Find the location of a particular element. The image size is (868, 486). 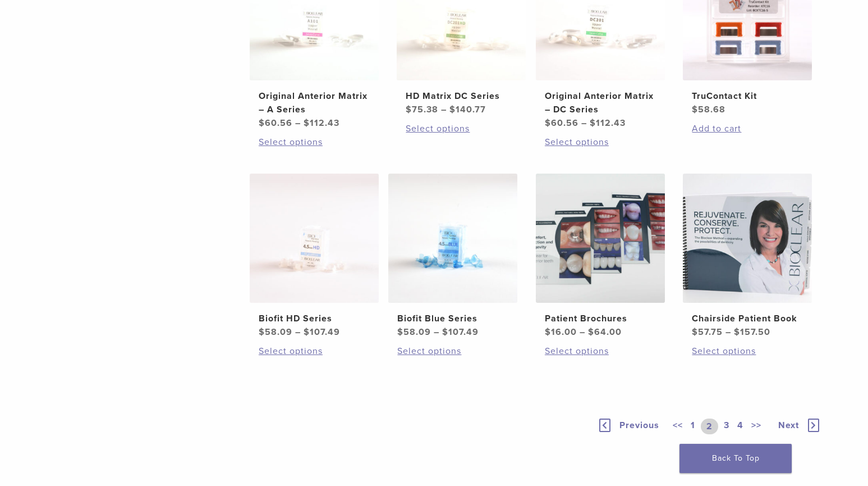

bdi: 57.75 is located at coordinates (707, 332).